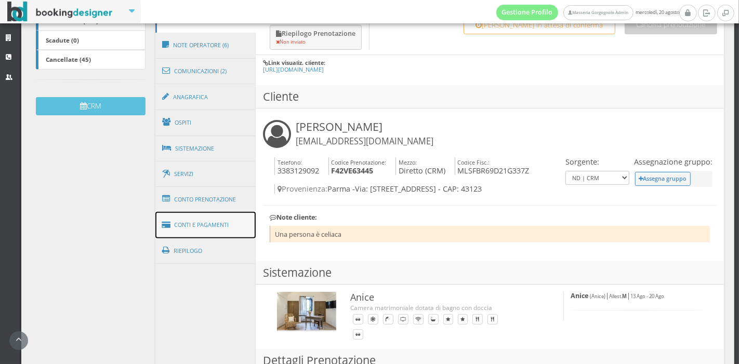 The image size is (739, 364). I want to click on h3: Sistemazione, so click(490, 273).